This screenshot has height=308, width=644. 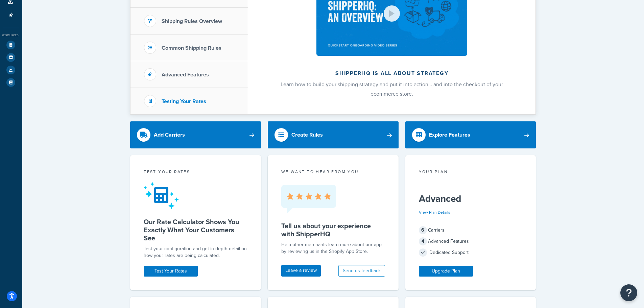 What do you see at coordinates (196, 135) in the screenshot?
I see `a: Add Carriers` at bounding box center [196, 135].